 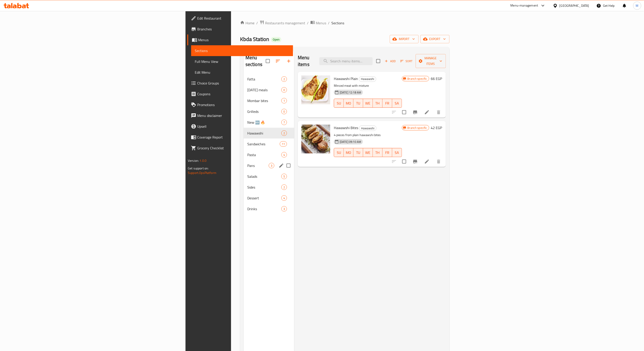 What do you see at coordinates (284, 187) in the screenshot?
I see `span: 2` at bounding box center [284, 187].